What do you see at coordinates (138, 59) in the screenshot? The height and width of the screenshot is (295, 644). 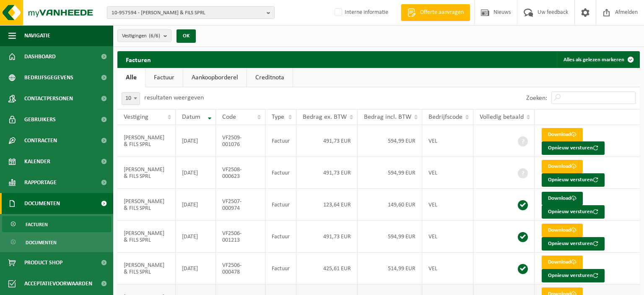 I see `h2: Facturen` at bounding box center [138, 59].